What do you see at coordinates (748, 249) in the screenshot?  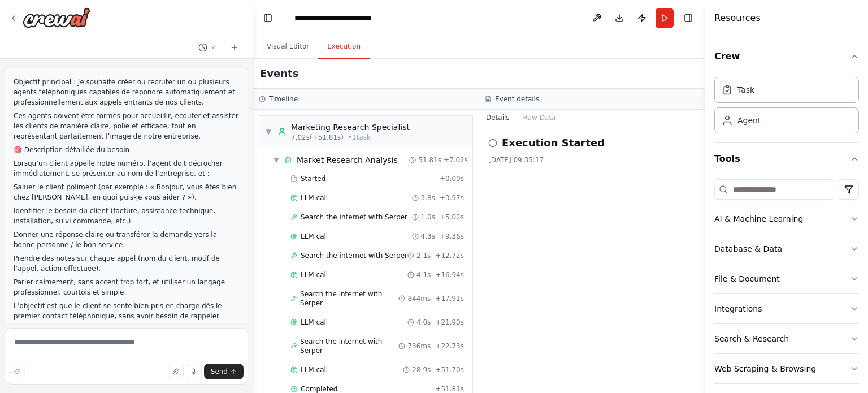 I see `div: Database & Data` at bounding box center [748, 249].